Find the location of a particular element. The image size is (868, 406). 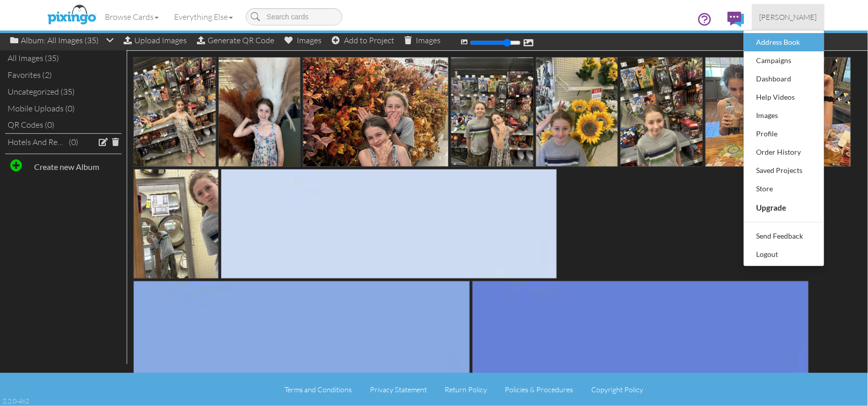

img: pixingo logo is located at coordinates (72, 16).